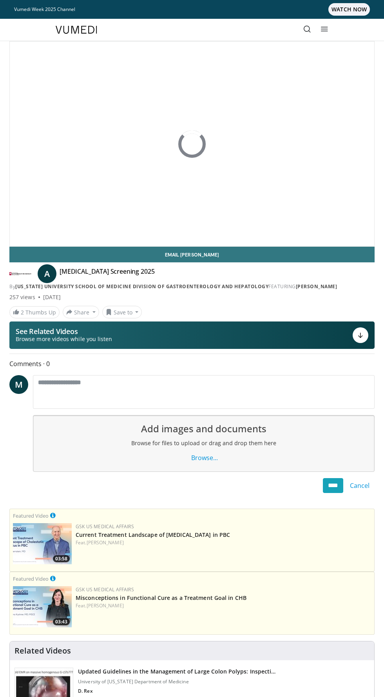  Describe the element at coordinates (204, 458) in the screenshot. I see `a: Browse...` at that location.